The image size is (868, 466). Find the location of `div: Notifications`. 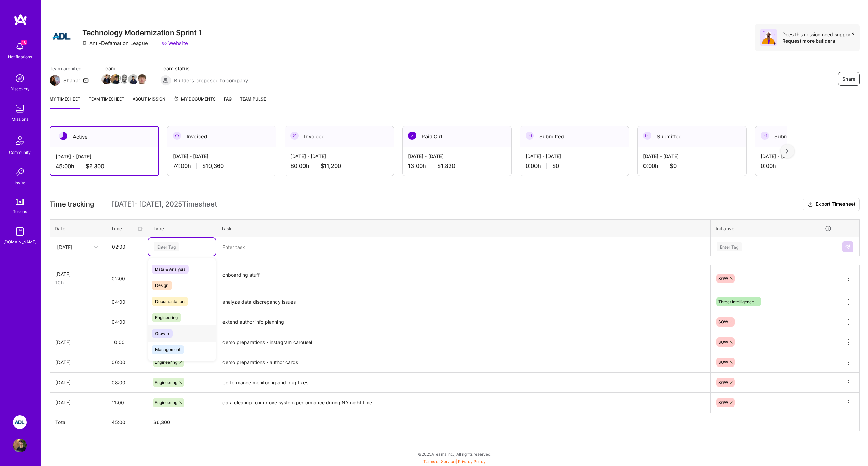

div: Notifications is located at coordinates (20, 57).